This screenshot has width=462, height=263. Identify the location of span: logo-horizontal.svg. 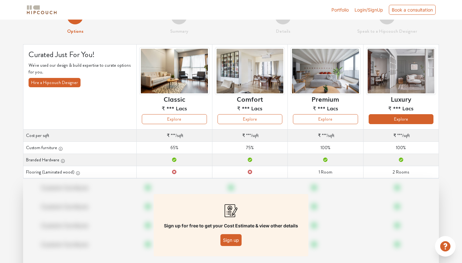
(42, 10).